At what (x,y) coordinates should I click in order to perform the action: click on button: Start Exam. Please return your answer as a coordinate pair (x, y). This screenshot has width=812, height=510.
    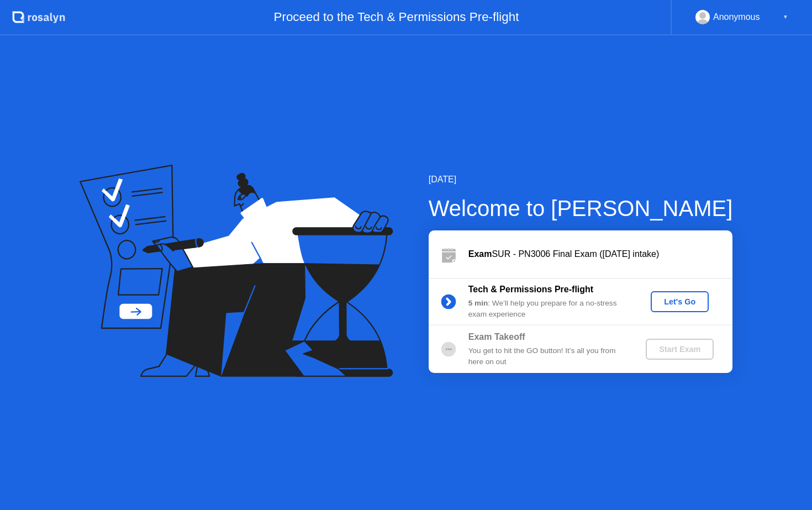
    Looking at the image, I should click on (679, 349).